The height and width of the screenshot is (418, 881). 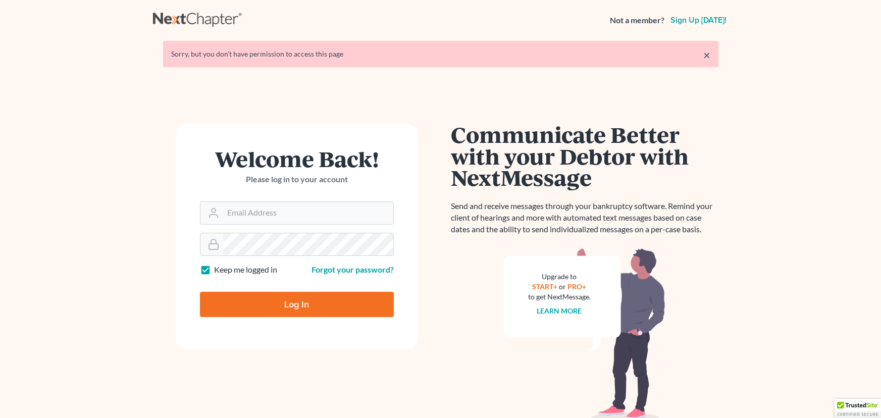 I want to click on a: PRO+, so click(x=577, y=286).